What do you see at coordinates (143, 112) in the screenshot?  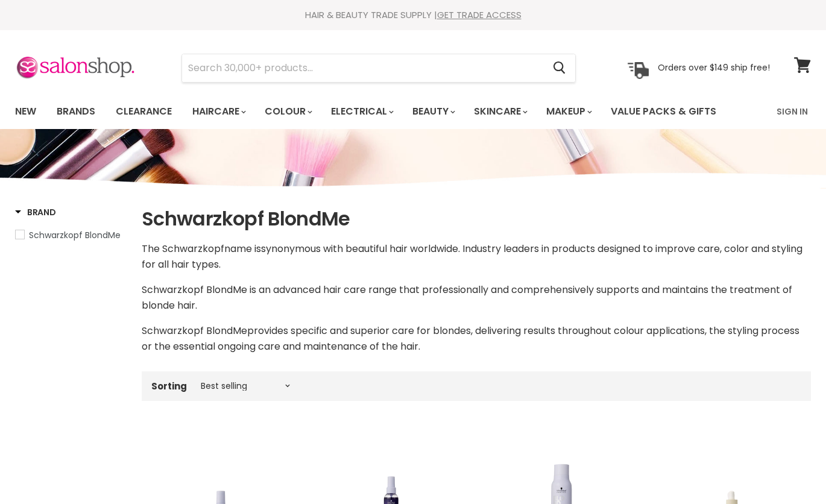 I see `a: Clearance` at bounding box center [143, 112].